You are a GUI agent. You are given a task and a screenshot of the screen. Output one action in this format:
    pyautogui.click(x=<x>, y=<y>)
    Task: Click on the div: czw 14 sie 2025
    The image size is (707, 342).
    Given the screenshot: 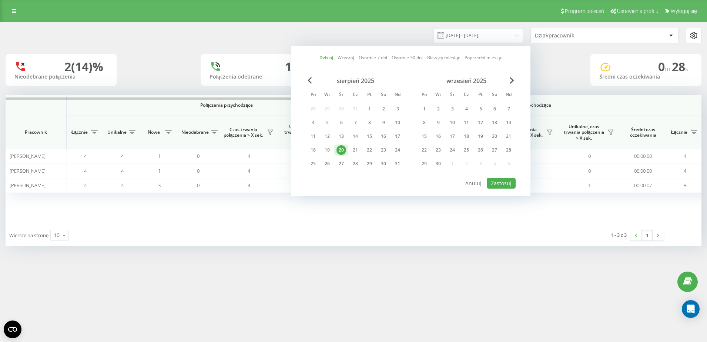 What is the action you would take?
    pyautogui.click(x=355, y=136)
    